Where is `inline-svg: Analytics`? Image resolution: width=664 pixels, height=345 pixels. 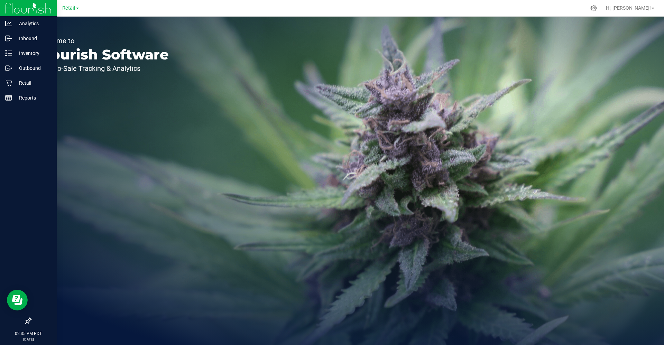 inline-svg: Analytics is located at coordinates (9, 24).